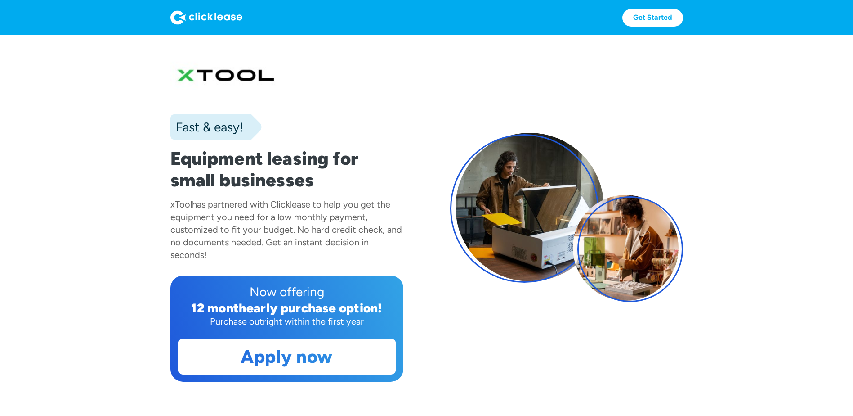 The width and height of the screenshot is (853, 416). What do you see at coordinates (314, 308) in the screenshot?
I see `div: early purchase option!` at bounding box center [314, 308].